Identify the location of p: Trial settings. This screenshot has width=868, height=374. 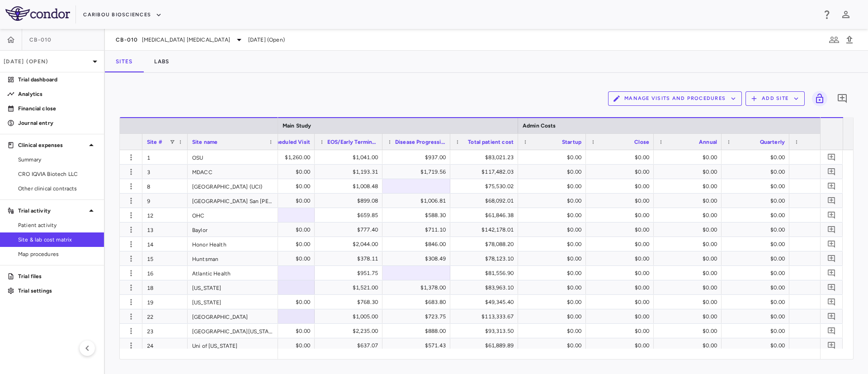
(57, 291).